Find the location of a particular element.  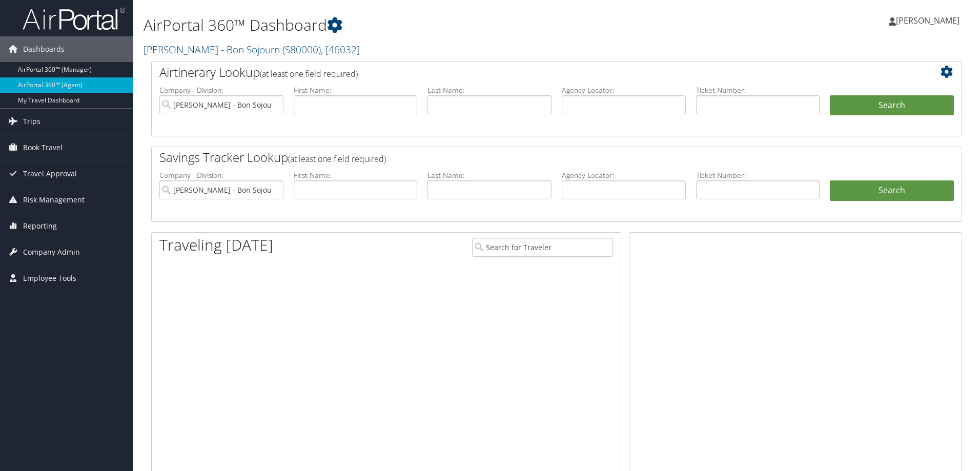

span: , [ 46032 ] is located at coordinates (341, 49).